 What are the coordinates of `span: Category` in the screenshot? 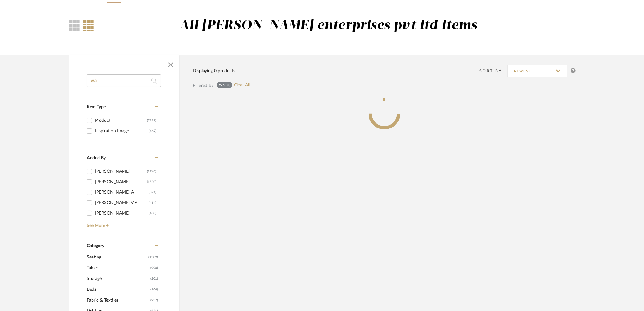 It's located at (96, 246).